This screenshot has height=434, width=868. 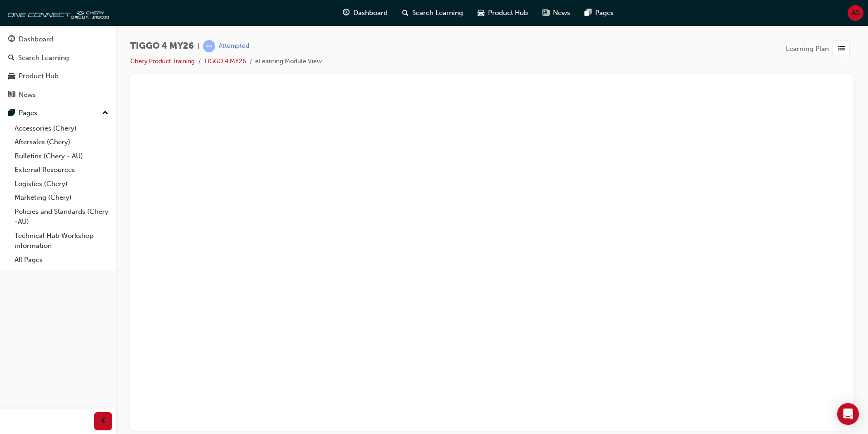 I want to click on a: Marketing (Chery), so click(x=62, y=197).